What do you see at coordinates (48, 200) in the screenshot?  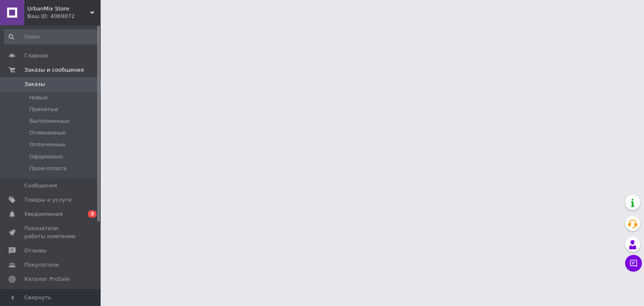 I see `span: Товары и услуги` at bounding box center [48, 200].